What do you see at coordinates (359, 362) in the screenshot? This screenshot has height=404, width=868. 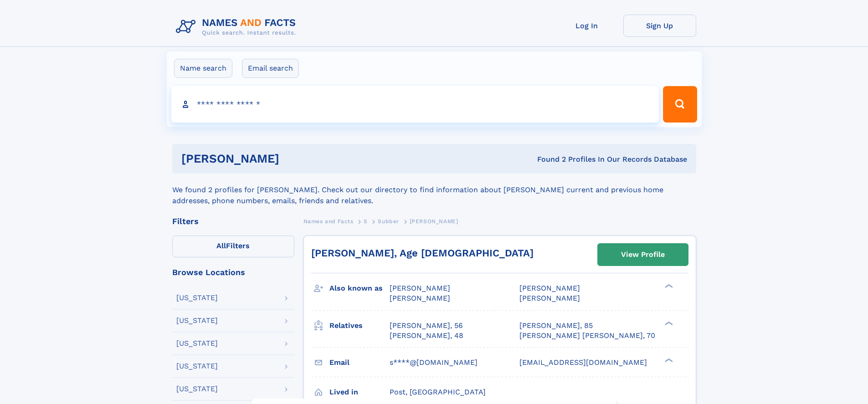 I see `h3: Email` at bounding box center [359, 362].